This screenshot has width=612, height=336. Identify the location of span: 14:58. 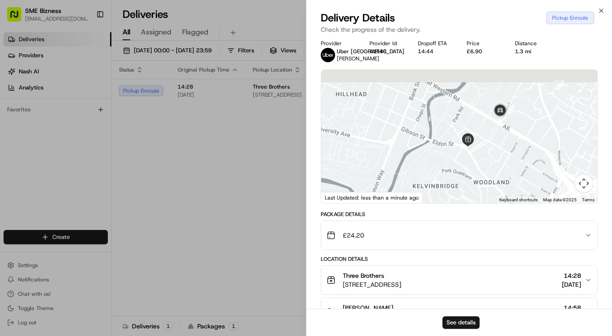
(571, 308).